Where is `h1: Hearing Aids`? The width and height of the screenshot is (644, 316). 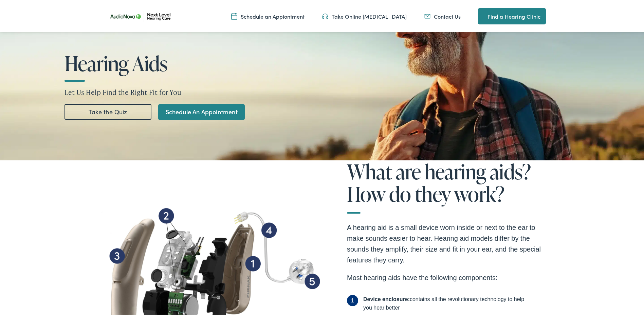
h1: Hearing Aids is located at coordinates (168, 62).